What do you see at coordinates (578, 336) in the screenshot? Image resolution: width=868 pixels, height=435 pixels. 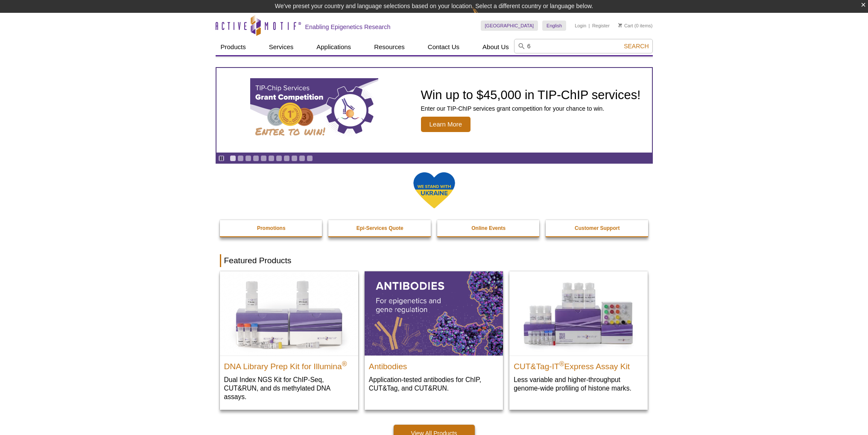 I see `a: CUT&Tag-IT® Express Assay Kit CUT&Tag-IT®Express Assay Kit Less variable and higher-throughput ge...` at bounding box center [578, 336].